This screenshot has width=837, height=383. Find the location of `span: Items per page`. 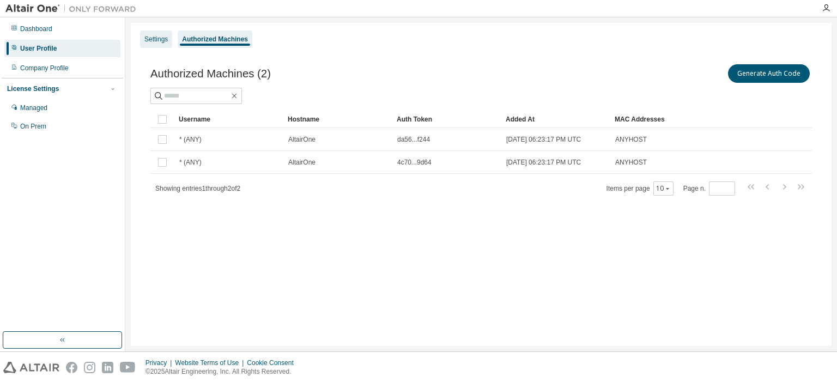

span: Items per page is located at coordinates (640, 189).